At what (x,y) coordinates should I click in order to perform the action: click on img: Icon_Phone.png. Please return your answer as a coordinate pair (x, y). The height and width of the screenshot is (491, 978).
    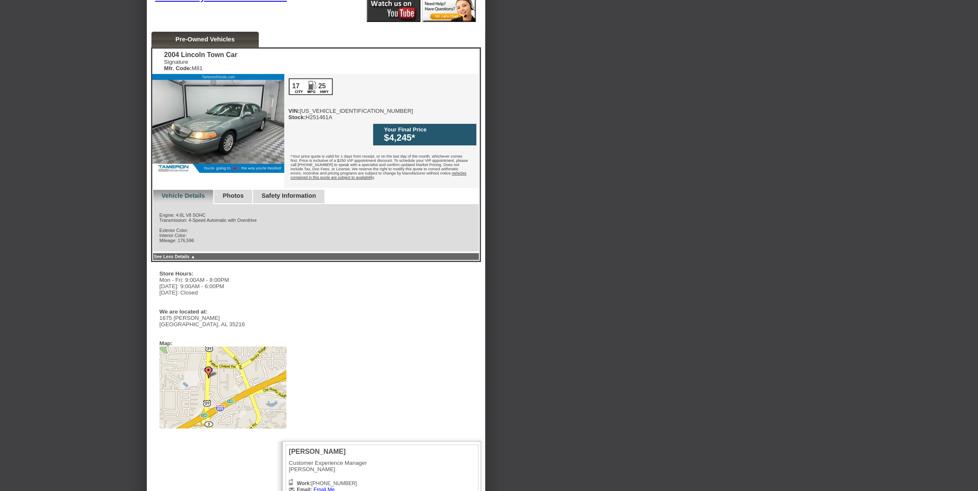
    Looking at the image, I should click on (290, 482).